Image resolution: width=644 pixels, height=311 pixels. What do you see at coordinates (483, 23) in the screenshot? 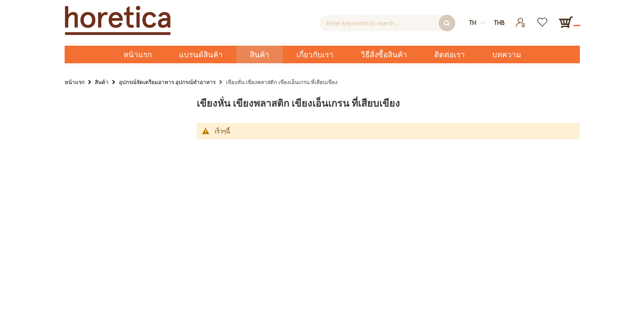
I see `img: dropdown-icon.svg` at bounding box center [483, 23].